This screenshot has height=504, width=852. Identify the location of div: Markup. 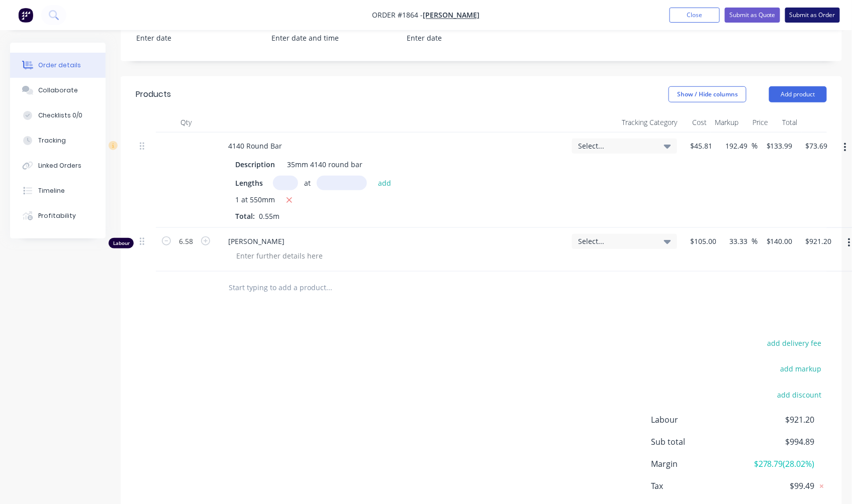
(726, 122).